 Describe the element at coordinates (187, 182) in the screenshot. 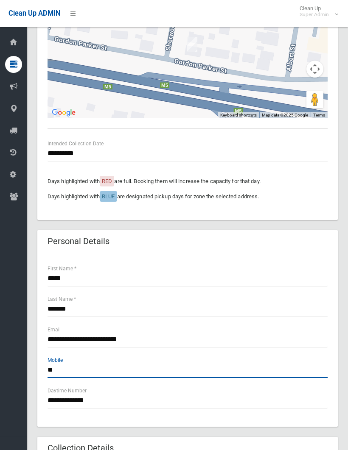

I see `p: Days highlighted with are full. Booking them will increase the capacity for that day.` at that location.